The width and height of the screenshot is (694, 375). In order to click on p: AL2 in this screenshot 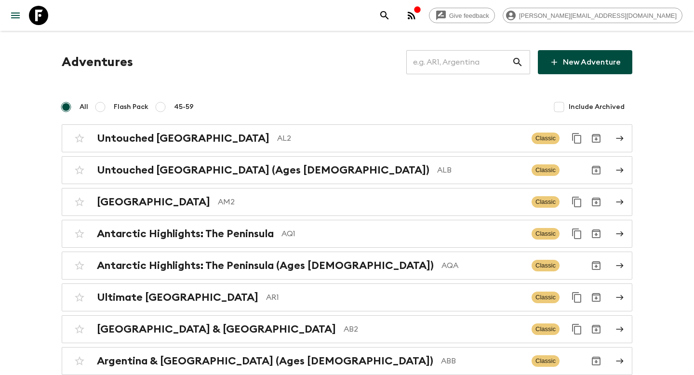, I will do `click(401, 138)`.